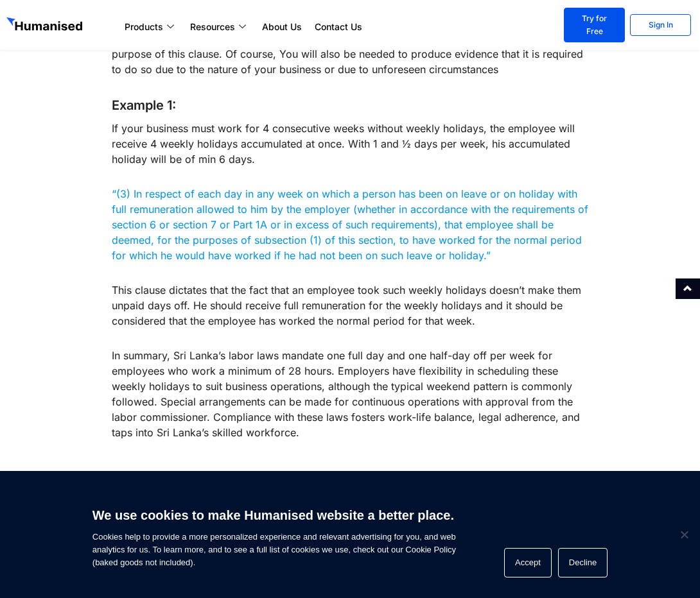  I want to click on h6: We use cookies to make Humanised website a better place., so click(274, 515).